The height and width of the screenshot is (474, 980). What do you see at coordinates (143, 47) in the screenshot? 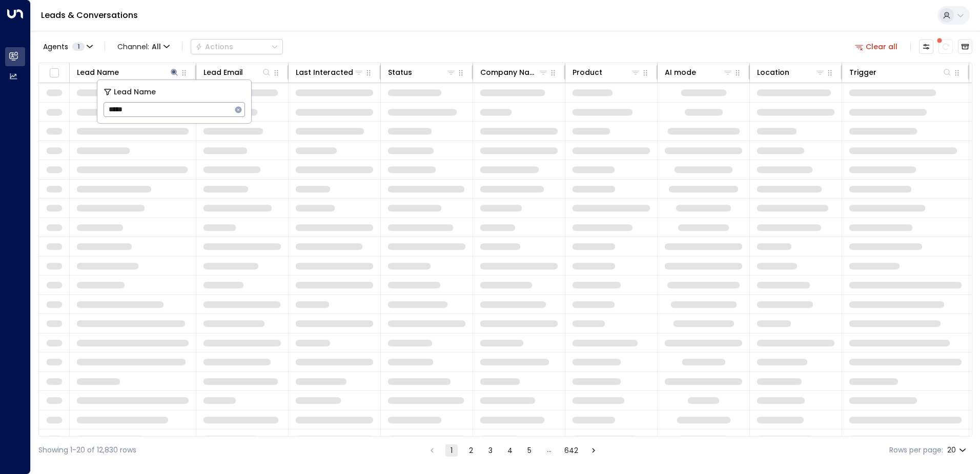
I see `button: Channel:All` at bounding box center [143, 47].